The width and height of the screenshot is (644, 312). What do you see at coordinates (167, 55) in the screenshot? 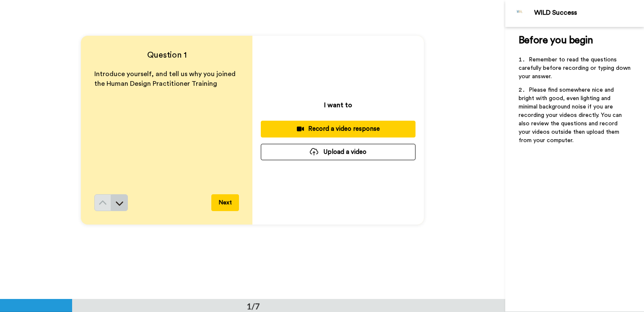
I see `h4: Question 1` at bounding box center [167, 55].